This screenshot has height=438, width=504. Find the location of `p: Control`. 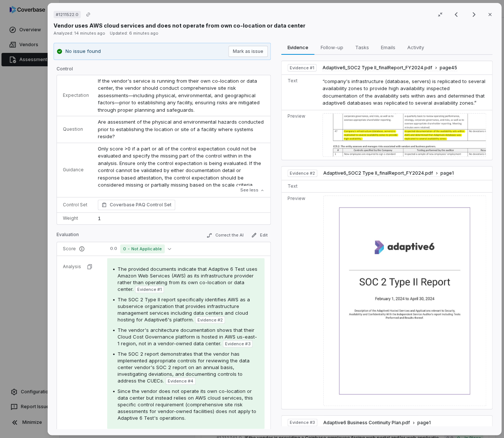

p: Control is located at coordinates (164, 71).